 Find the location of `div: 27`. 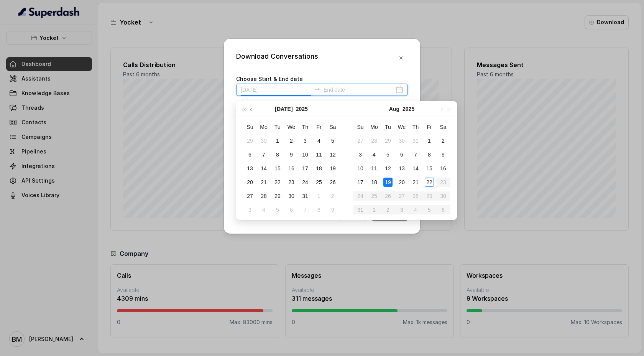

div: 27 is located at coordinates (250, 196).